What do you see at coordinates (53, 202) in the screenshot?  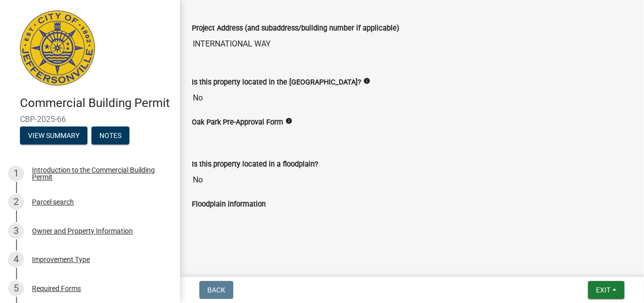 I see `div: Parcel search` at bounding box center [53, 202].